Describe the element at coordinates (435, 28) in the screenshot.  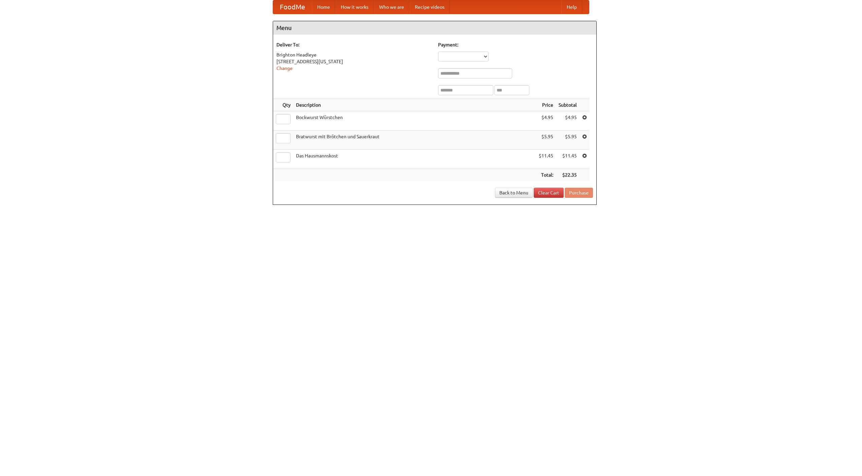
I see `h4: Menu` at that location.